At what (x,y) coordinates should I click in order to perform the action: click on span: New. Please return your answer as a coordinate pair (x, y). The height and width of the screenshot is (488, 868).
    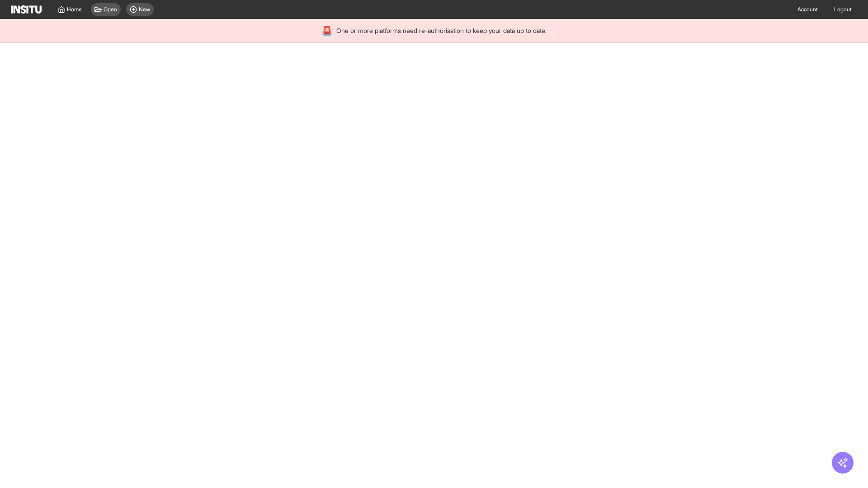
    Looking at the image, I should click on (145, 10).